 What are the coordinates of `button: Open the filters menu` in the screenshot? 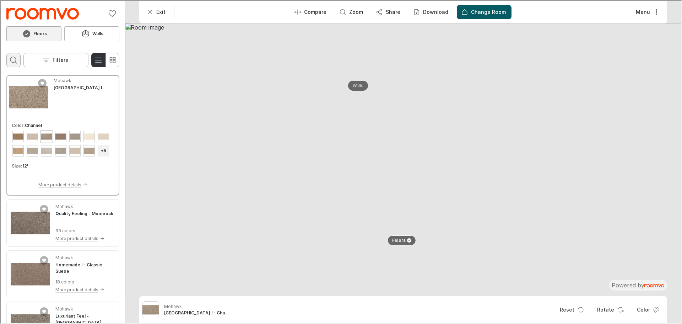 It's located at (55, 59).